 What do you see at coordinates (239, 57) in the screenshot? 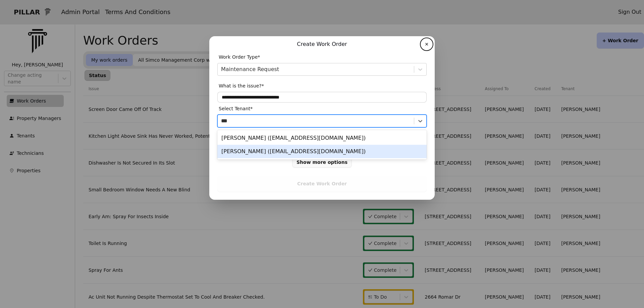
I see `span: Work Order Type*` at bounding box center [239, 57].